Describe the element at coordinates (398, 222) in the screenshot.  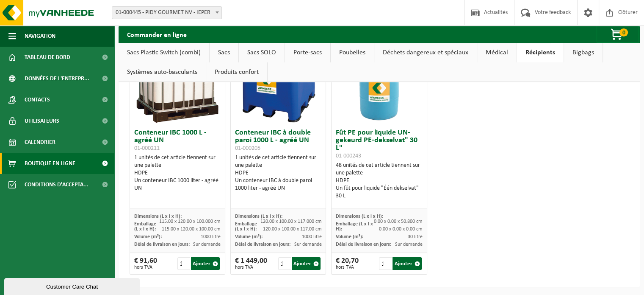
I see `span: 0.00 x 0.00 x 50.800 cm` at that location.